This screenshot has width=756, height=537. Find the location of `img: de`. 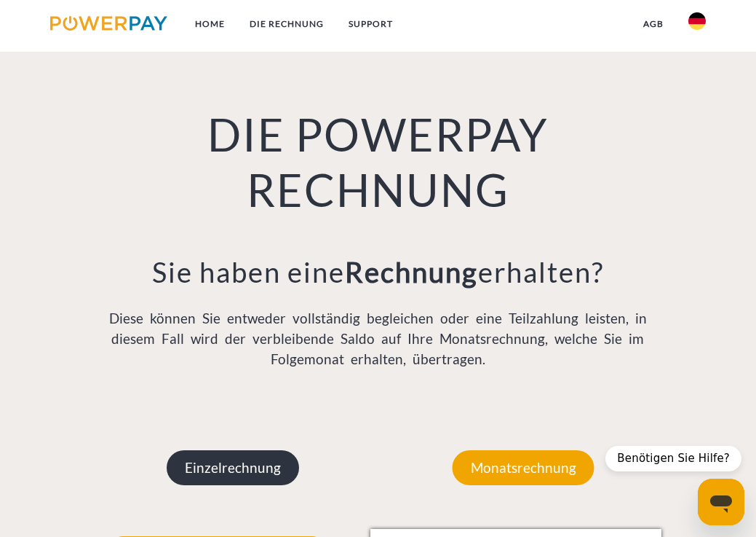

img: de is located at coordinates (698, 21).